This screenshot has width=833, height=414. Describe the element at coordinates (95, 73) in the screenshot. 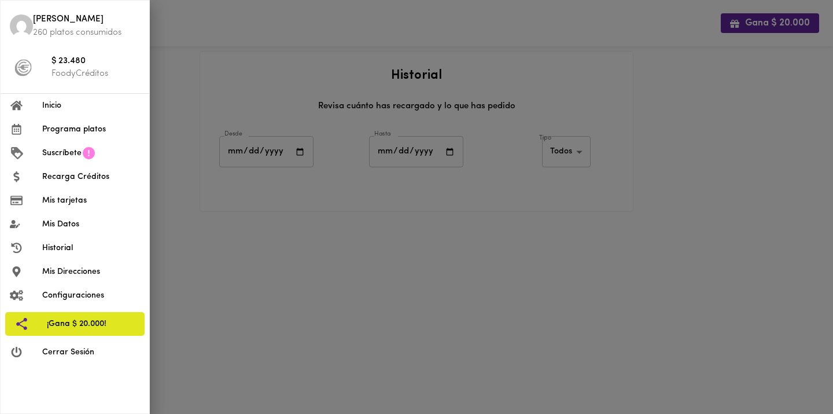

I see `p: FoodyCréditos` at that location.